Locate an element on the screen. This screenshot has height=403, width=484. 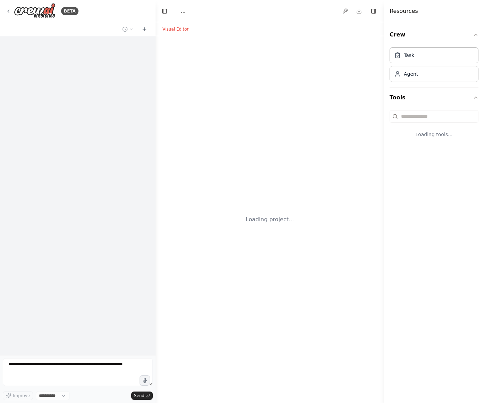
div: Tools is located at coordinates (434, 128).